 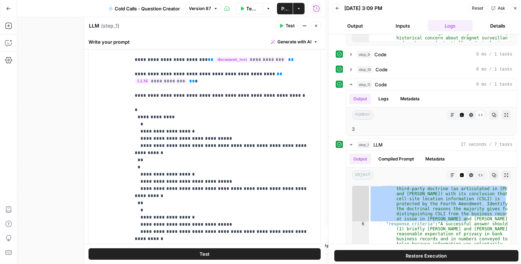 I want to click on span: Publish, so click(x=285, y=9).